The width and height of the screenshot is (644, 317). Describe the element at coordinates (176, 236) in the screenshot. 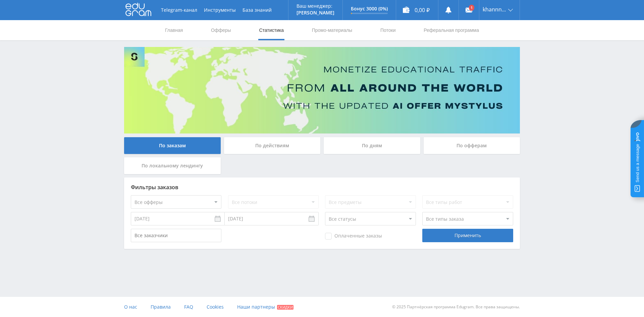

I see `input: Все заказчики` at that location.